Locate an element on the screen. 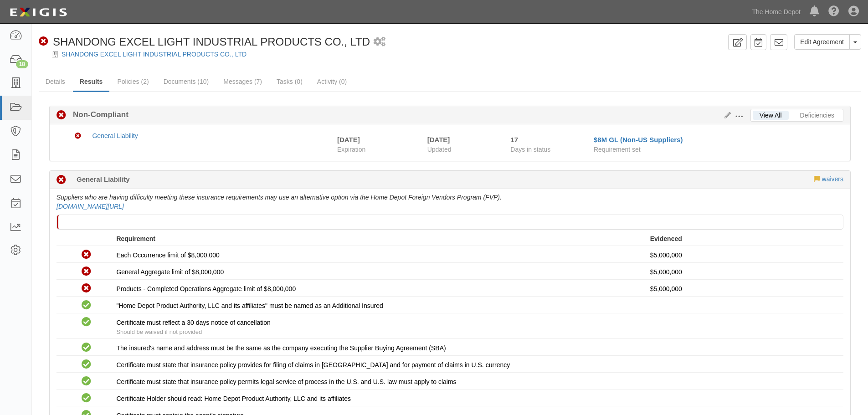  span: Days in status is located at coordinates (530, 150).